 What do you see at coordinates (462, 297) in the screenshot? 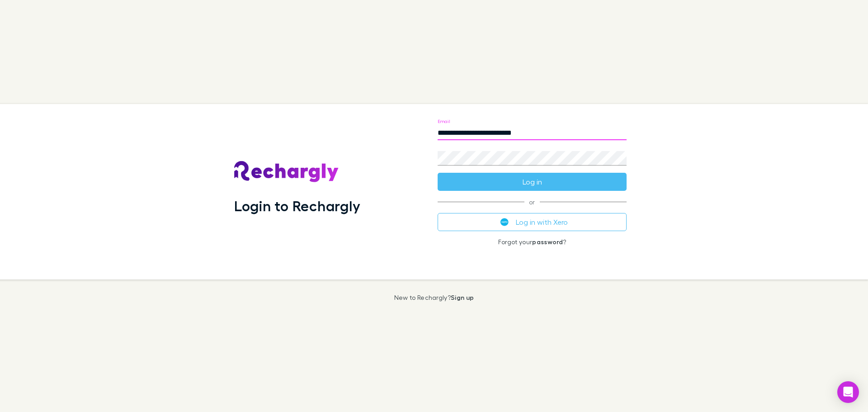
I see `a: Sign up` at bounding box center [462, 297].